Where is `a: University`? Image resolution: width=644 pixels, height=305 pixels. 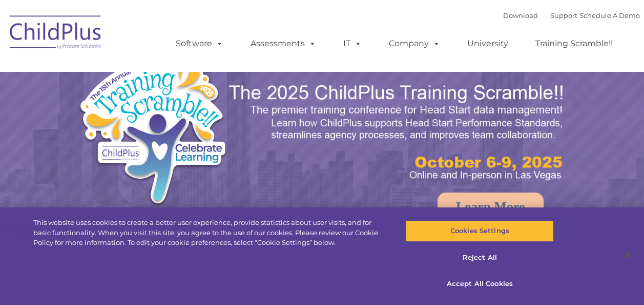
a: University is located at coordinates (488, 43).